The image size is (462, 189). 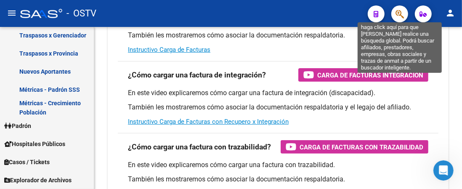 What do you see at coordinates (363, 75) in the screenshot?
I see `button: Carga de Facturas Integración` at bounding box center [363, 75].